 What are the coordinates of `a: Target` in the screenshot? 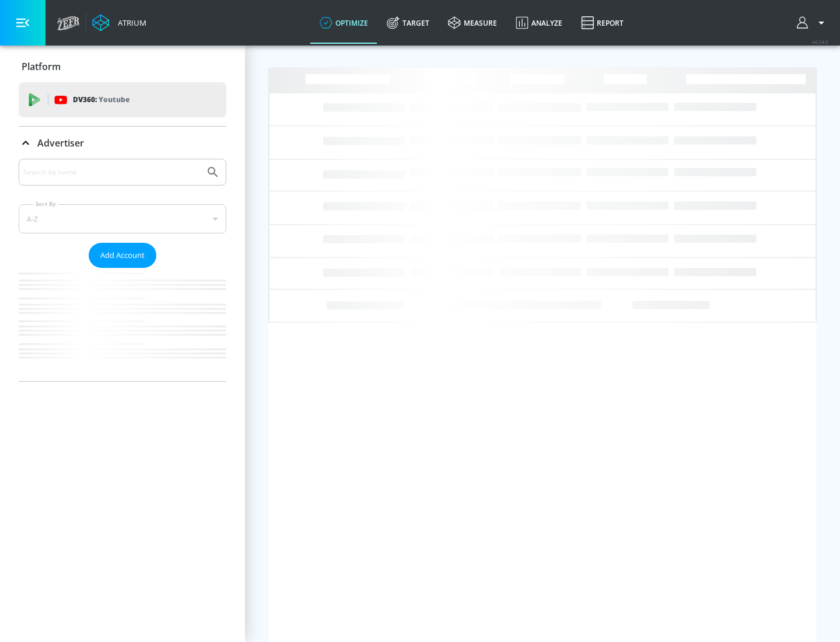 It's located at (408, 22).